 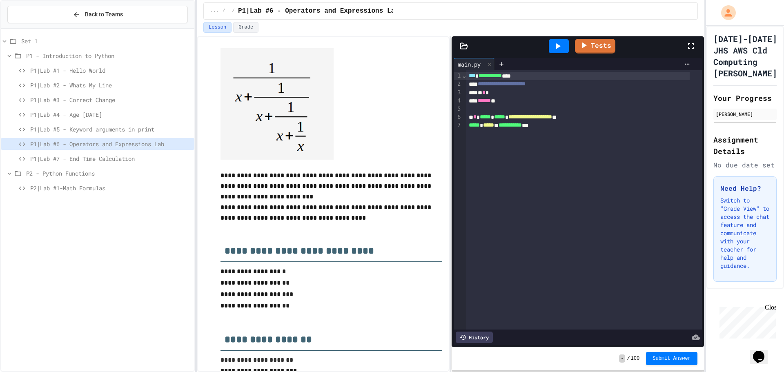 I want to click on span: P2|Lab #1-Math Formulas, so click(x=111, y=188).